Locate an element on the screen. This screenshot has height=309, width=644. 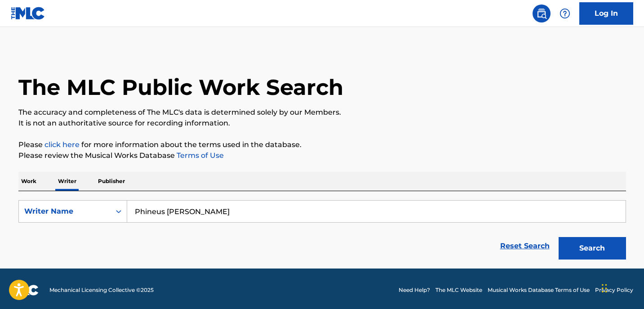
a: Terms of Use is located at coordinates (199, 155).